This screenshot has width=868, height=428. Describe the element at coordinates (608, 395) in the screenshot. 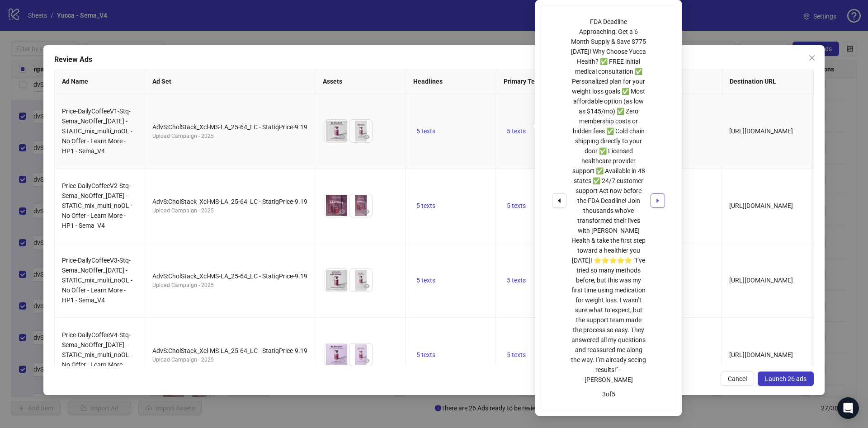

I see `div: 3 of 5` at that location.